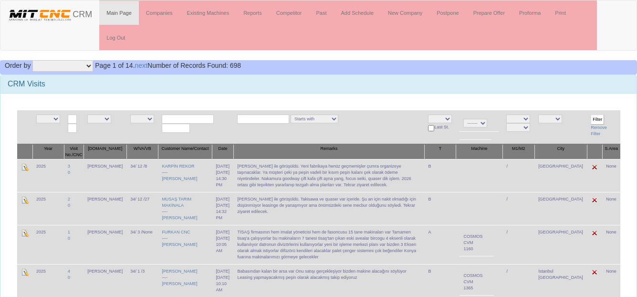 This screenshot has width=637, height=297. Describe the element at coordinates (178, 166) in the screenshot. I see `a: KARPİN REKOR` at that location.